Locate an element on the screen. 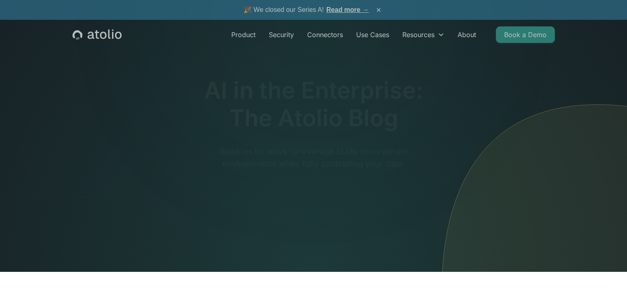 Image resolution: width=627 pixels, height=290 pixels. h1: AI in the Enterprise: The Atolio Blog is located at coordinates (314, 104).